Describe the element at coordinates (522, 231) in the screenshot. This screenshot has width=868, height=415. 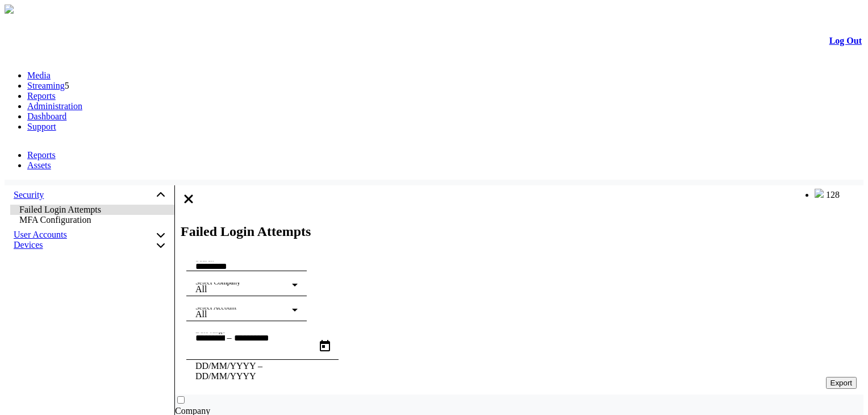
I see `h2: Failed Login Attempts` at that location.